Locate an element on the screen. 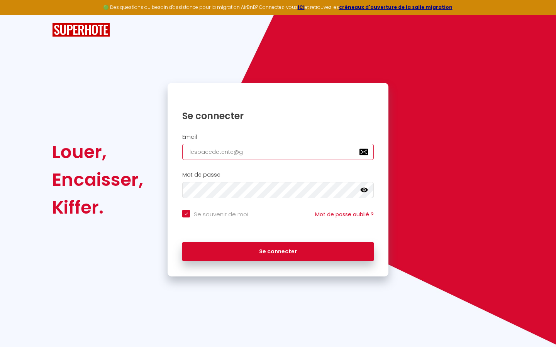  strong: ICI is located at coordinates (301, 7).